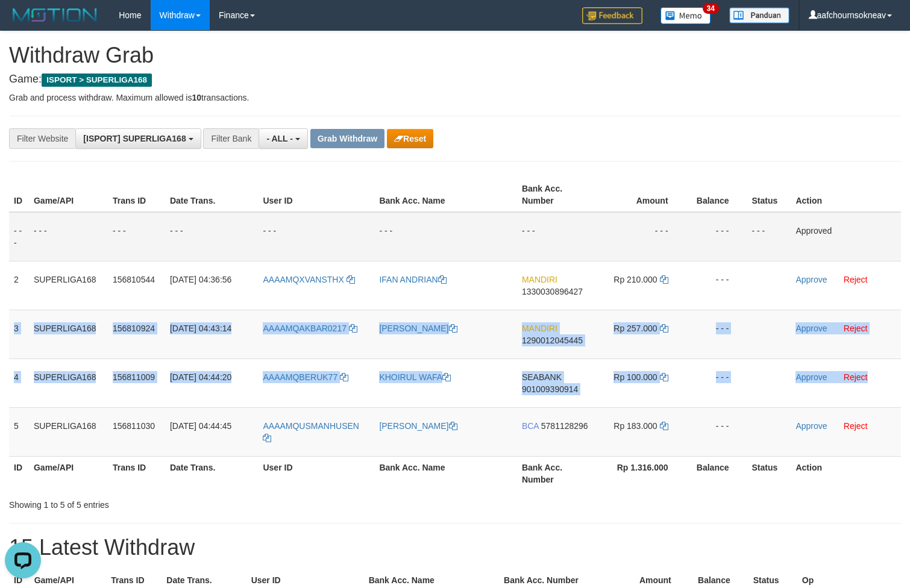 Image resolution: width=910 pixels, height=588 pixels. I want to click on h1: Withdraw Grab, so click(455, 56).